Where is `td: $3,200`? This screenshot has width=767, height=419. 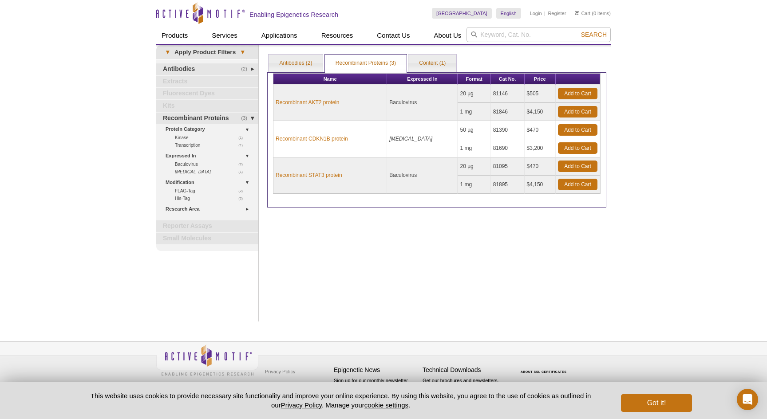
td: $3,200 is located at coordinates (540, 148).